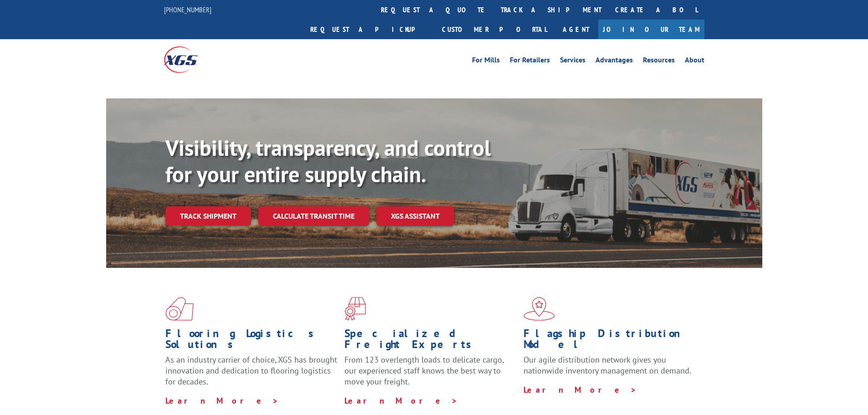  What do you see at coordinates (485, 61) in the screenshot?
I see `a: For Mills` at bounding box center [485, 61].